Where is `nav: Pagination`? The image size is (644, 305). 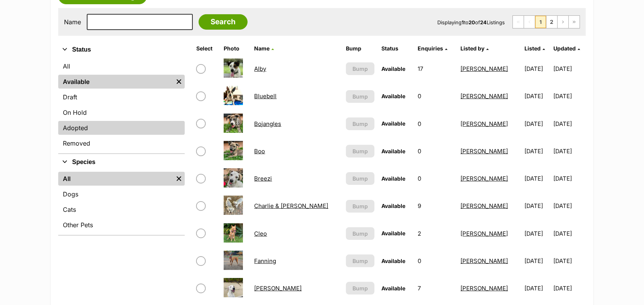
nav: Pagination is located at coordinates (546, 22).